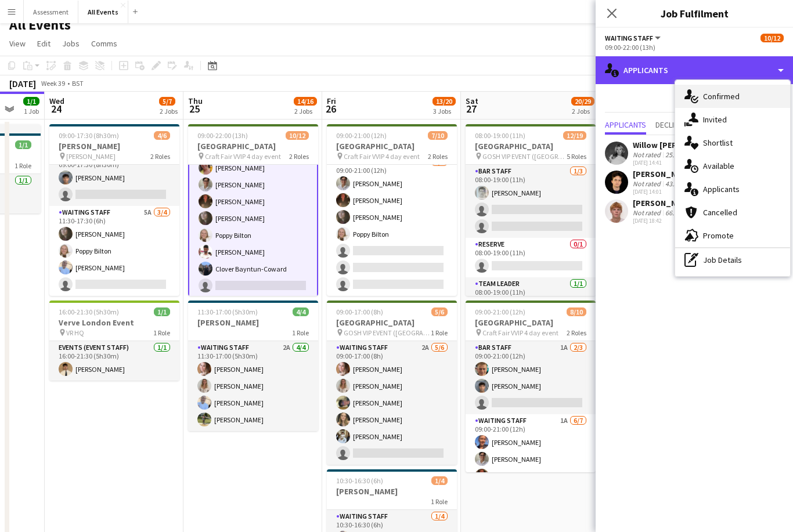 This screenshot has height=532, width=793. What do you see at coordinates (301, 311) in the screenshot?
I see `span: 4/4` at bounding box center [301, 311].